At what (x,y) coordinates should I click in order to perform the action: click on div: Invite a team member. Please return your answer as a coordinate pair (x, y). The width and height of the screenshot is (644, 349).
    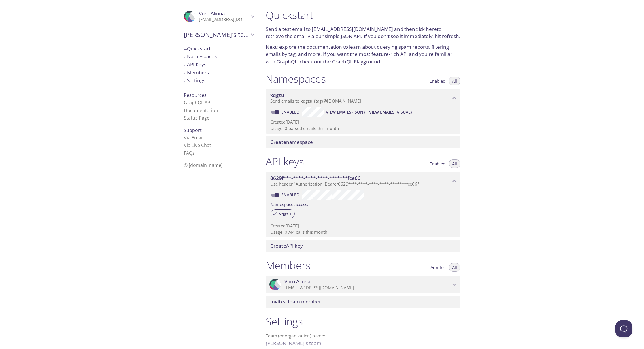
    Looking at the image, I should click on (363, 302).